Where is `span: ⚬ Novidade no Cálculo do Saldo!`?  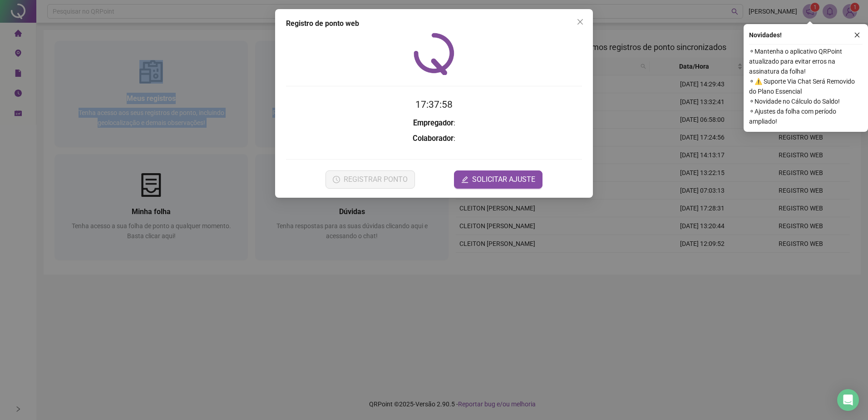 span: ⚬ Novidade no Cálculo do Saldo! is located at coordinates (806, 101).